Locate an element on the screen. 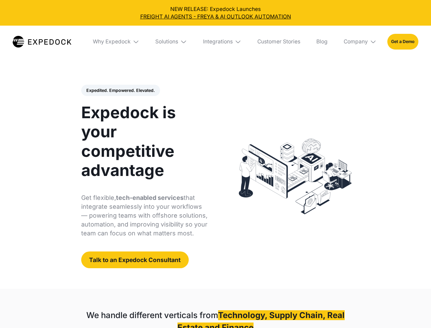 This screenshot has width=431, height=328. div: Chat Widget is located at coordinates (414, 311).